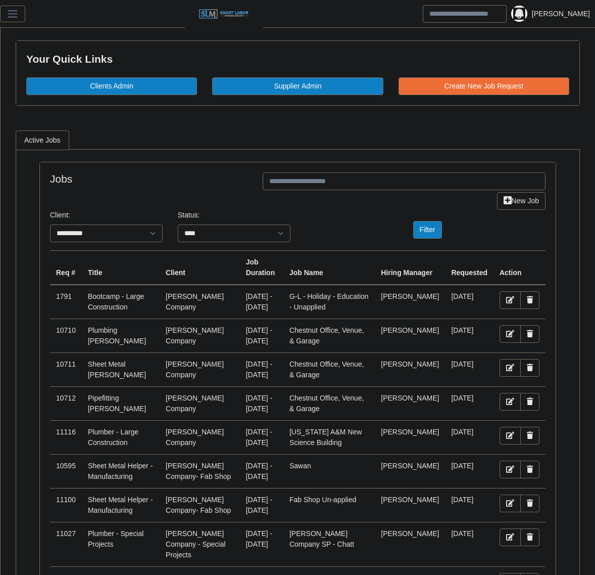  Describe the element at coordinates (522, 201) in the screenshot. I see `a: New Job` at that location.